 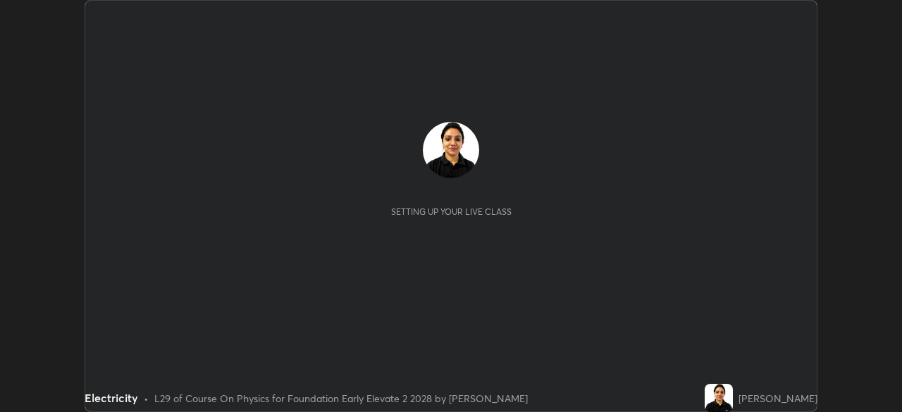 I want to click on div: Electricity, so click(x=111, y=398).